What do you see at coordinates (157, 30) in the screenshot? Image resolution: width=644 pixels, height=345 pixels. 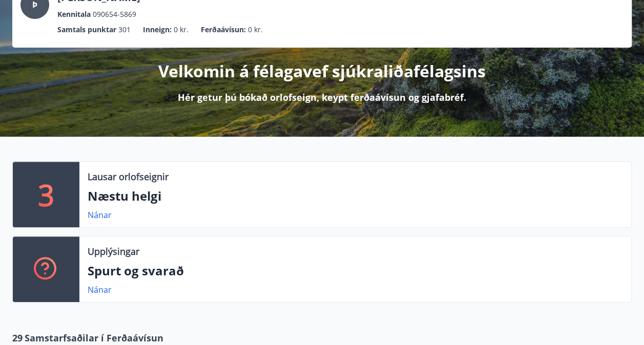 I see `p: Inneign :` at bounding box center [157, 30].